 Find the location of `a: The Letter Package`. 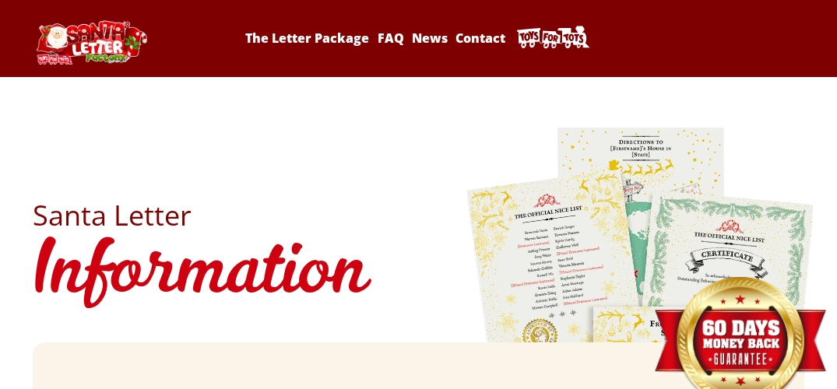

a: The Letter Package is located at coordinates (307, 38).